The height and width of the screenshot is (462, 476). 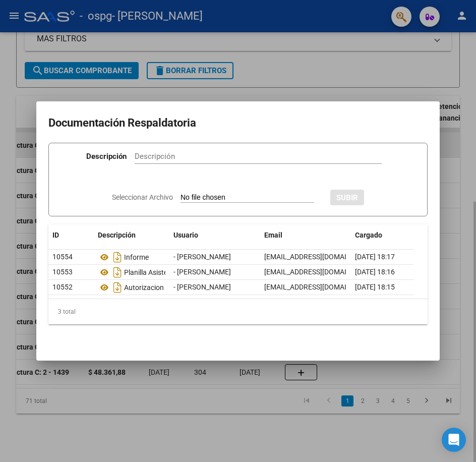 What do you see at coordinates (347, 198) in the screenshot?
I see `span: SUBIR` at bounding box center [347, 198].